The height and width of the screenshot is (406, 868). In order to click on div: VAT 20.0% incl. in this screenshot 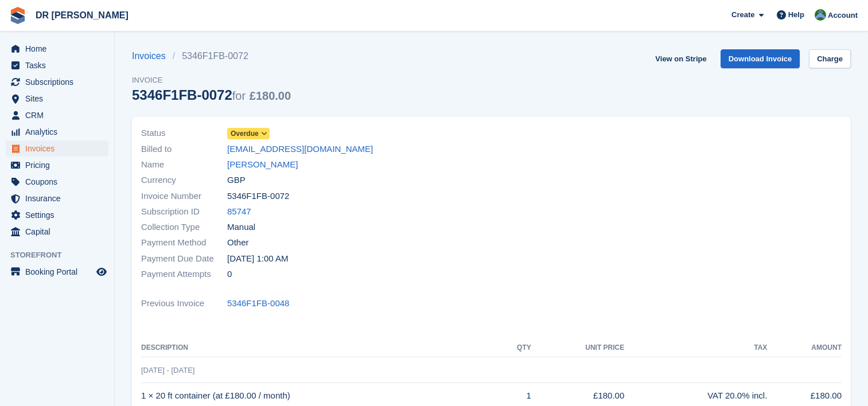, I will do `click(695, 395)`.